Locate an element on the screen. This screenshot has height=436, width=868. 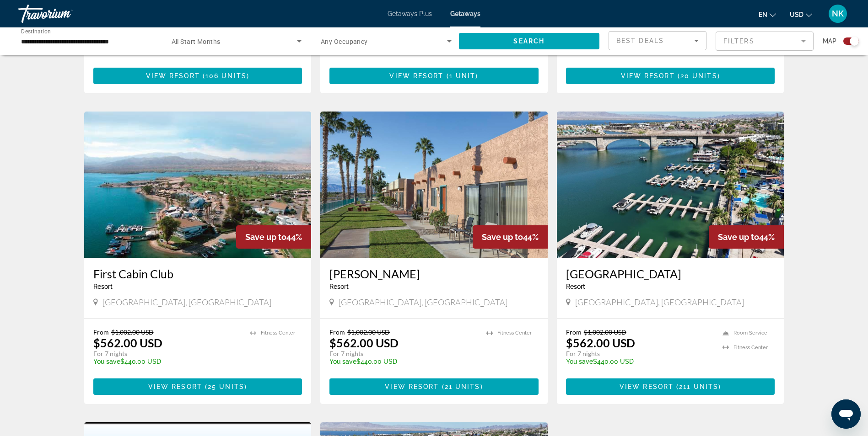
a: View Resort(211 units) is located at coordinates (670, 386).